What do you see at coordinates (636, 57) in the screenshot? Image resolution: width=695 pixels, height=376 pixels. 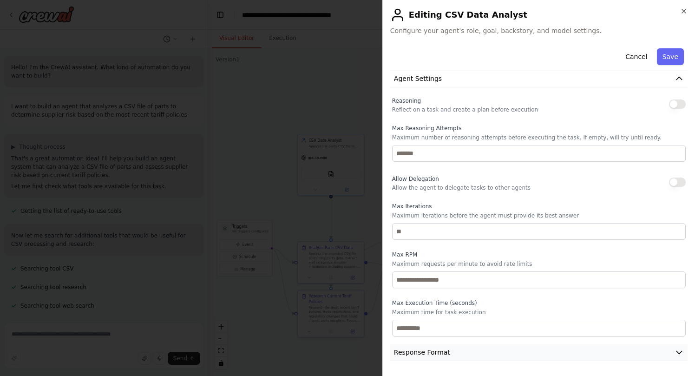 I see `button: Cancel` at bounding box center [636, 57].